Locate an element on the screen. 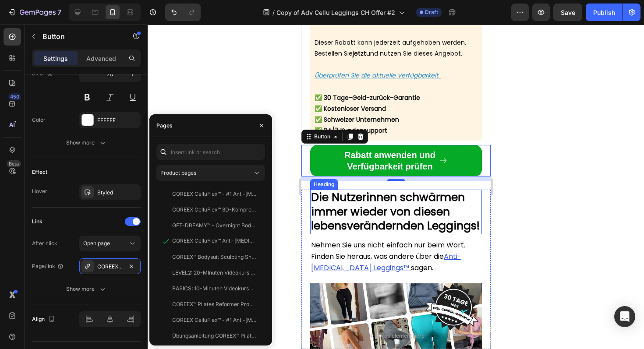 Image resolution: width=644 pixels, height=349 pixels. strong: ✅ Kostenloser Versand is located at coordinates (48, 84).